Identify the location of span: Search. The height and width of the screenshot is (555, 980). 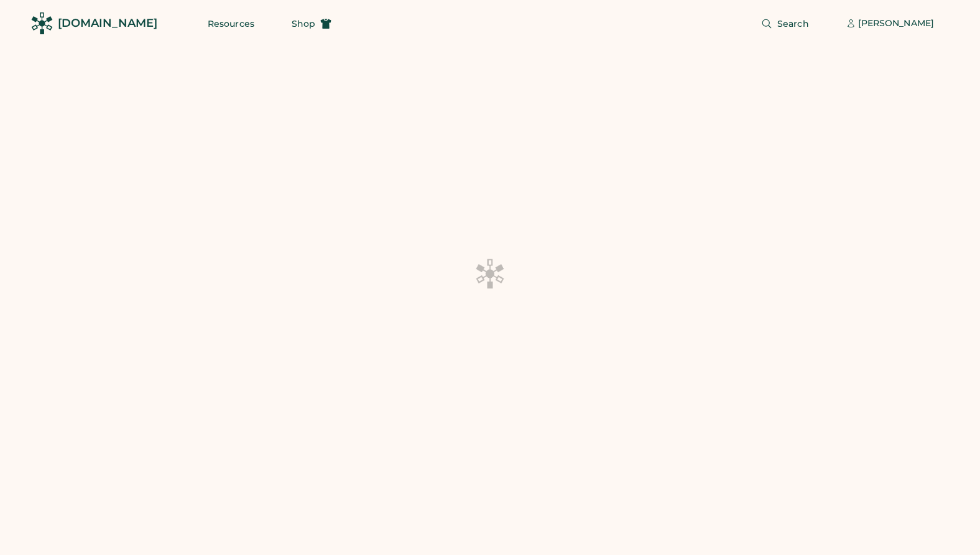
(793, 24).